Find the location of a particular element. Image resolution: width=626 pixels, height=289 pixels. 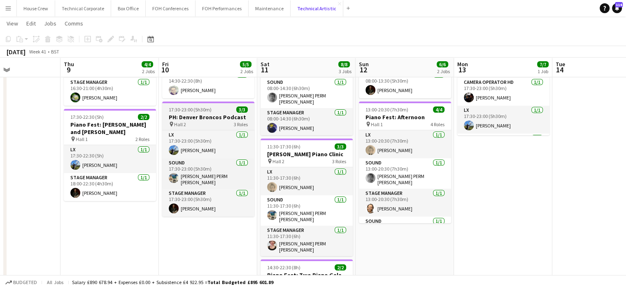

span: Comms is located at coordinates (74, 23).